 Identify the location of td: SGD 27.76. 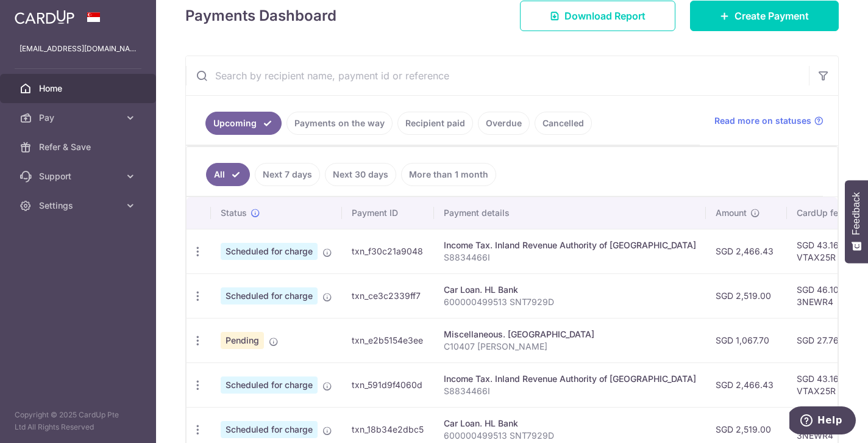
(827, 340).